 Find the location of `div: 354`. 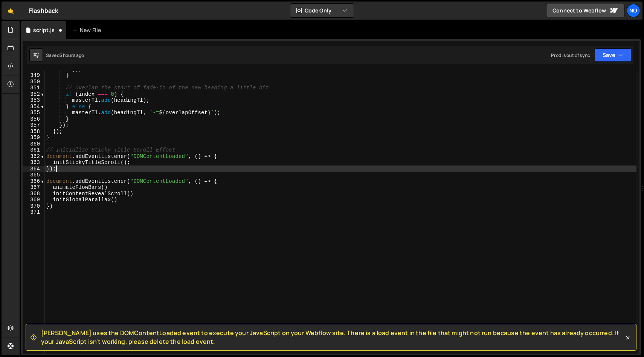

div: 354 is located at coordinates (34, 106).